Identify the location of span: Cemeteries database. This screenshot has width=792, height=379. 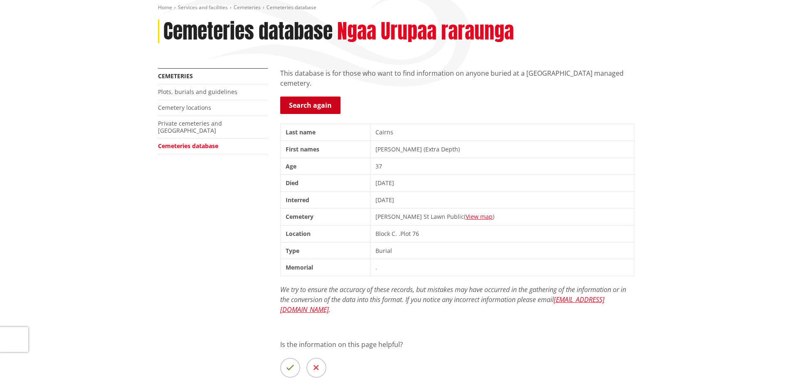
(291, 7).